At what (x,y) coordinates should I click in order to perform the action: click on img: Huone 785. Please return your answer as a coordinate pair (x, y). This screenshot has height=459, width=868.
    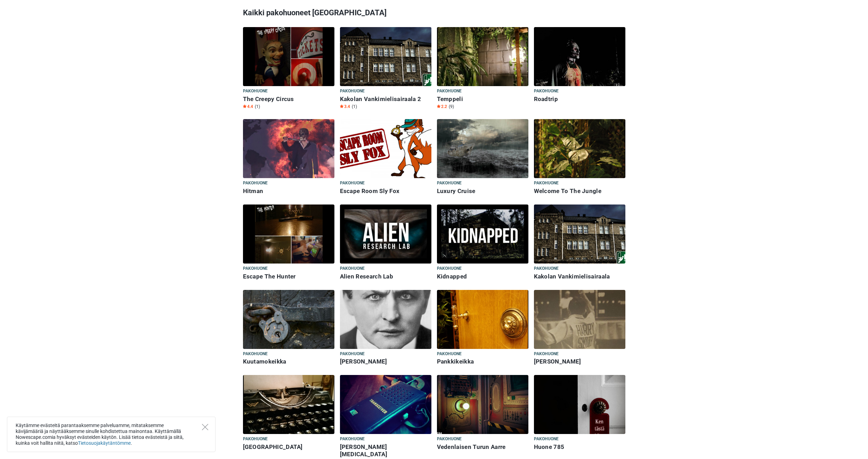
    Looking at the image, I should click on (580, 405).